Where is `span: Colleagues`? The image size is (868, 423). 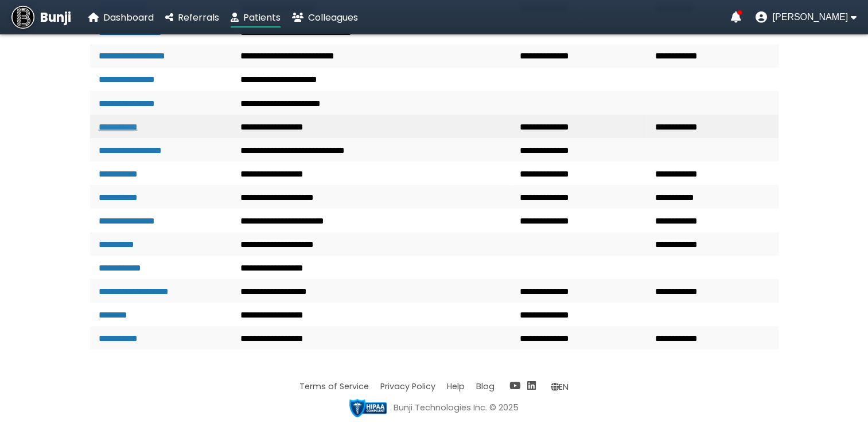
span: Colleagues is located at coordinates (333, 18).